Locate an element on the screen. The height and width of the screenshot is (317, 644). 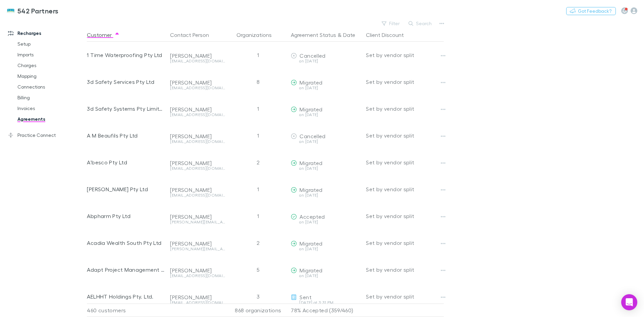
div: 3 is located at coordinates (258, 297).